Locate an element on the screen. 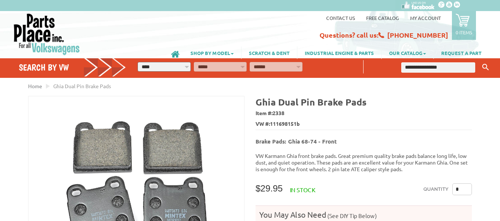  h4: Search by VW is located at coordinates (72, 67).